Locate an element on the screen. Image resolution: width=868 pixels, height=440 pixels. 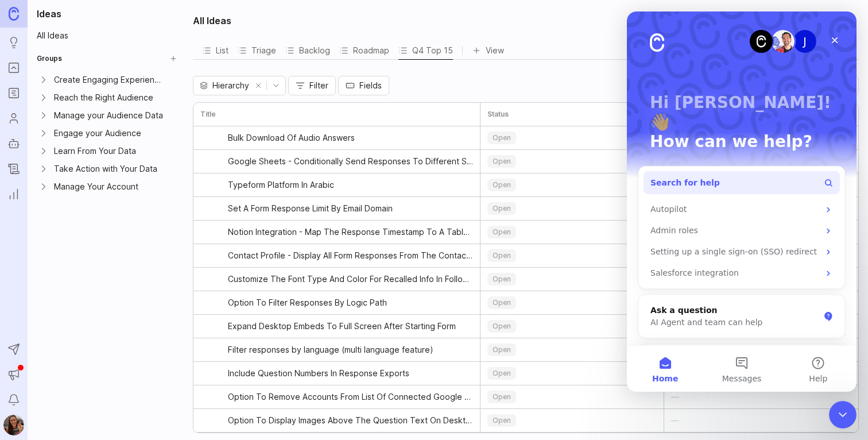
div: Q4 Top 15 is located at coordinates (425, 50).